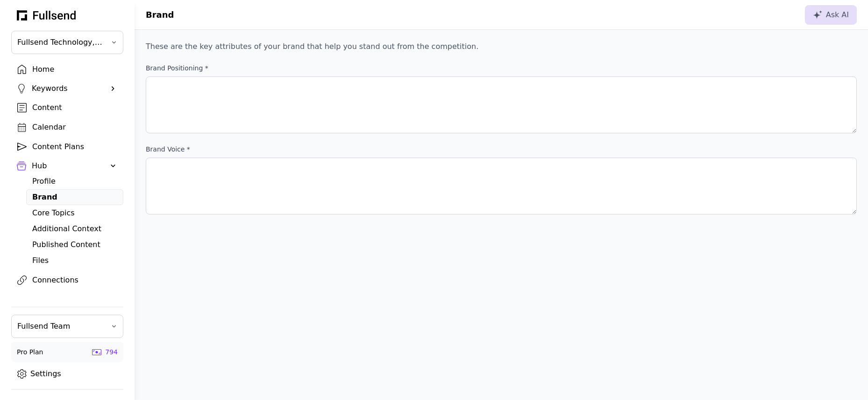  I want to click on a: Files, so click(74, 260).